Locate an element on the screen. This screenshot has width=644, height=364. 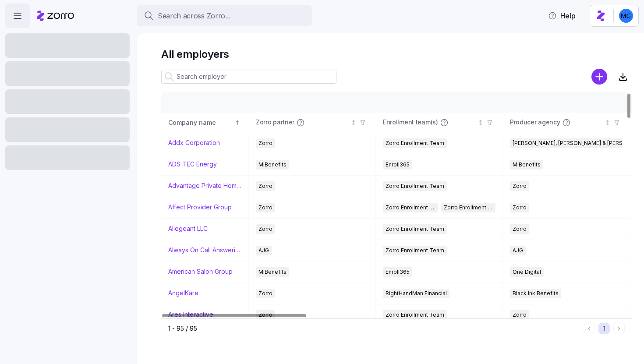
span: Zorro Enrollment Experts is located at coordinates (469, 208).